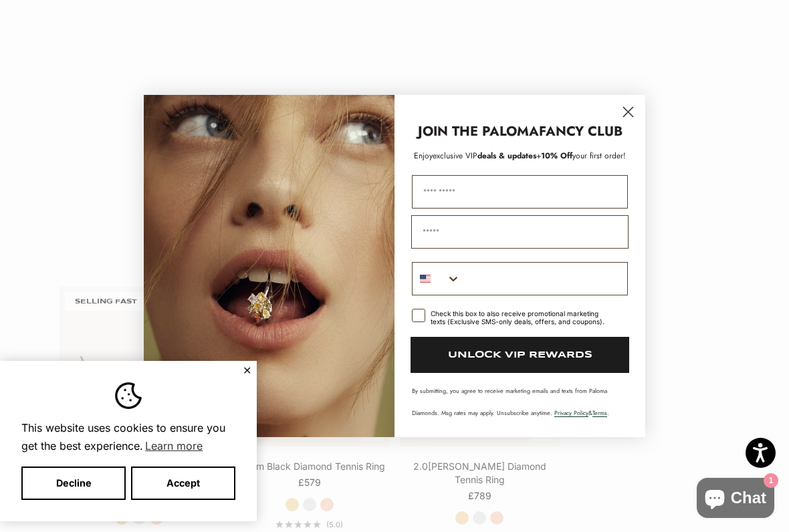  I want to click on button: Close, so click(247, 371).